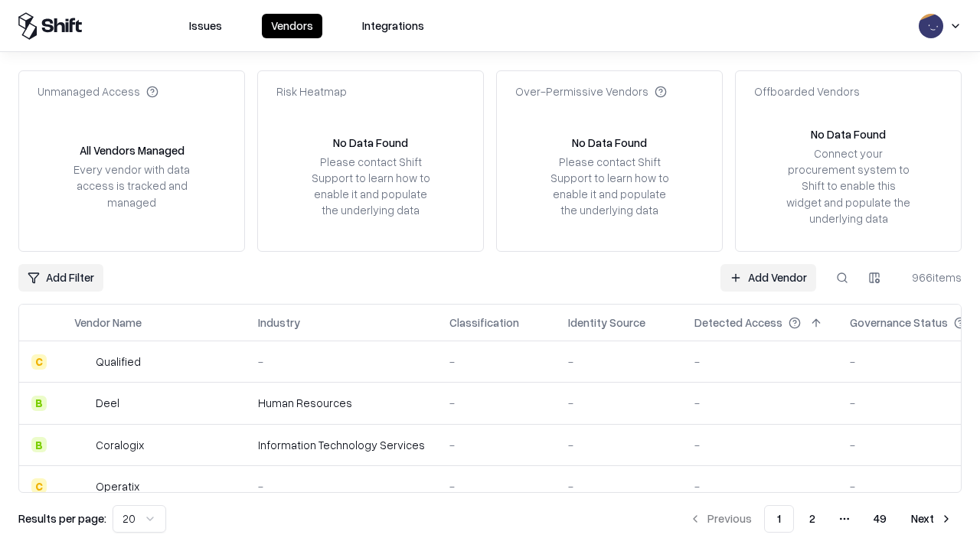  What do you see at coordinates (118, 361) in the screenshot?
I see `div: Qualified` at bounding box center [118, 361].